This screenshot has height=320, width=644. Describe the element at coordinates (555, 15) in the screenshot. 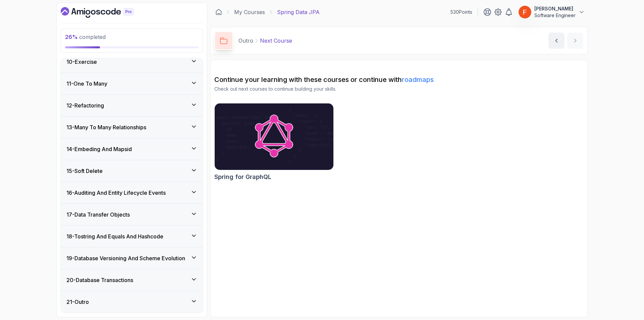

I see `p: Software Engineer` at that location.